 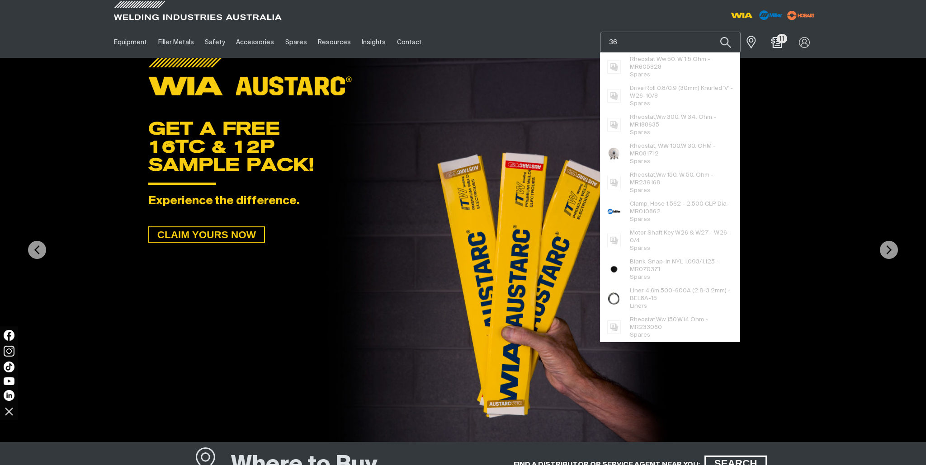 I want to click on span: Motor Shaft Key W26 & W27 - W26-0/4, so click(x=682, y=237).